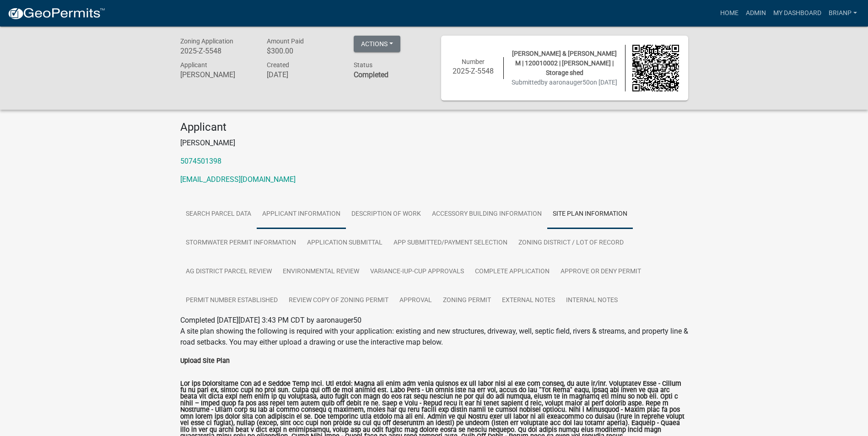 This screenshot has width=868, height=436. Describe the element at coordinates (372, 74) in the screenshot. I see `strong: Completed` at that location.